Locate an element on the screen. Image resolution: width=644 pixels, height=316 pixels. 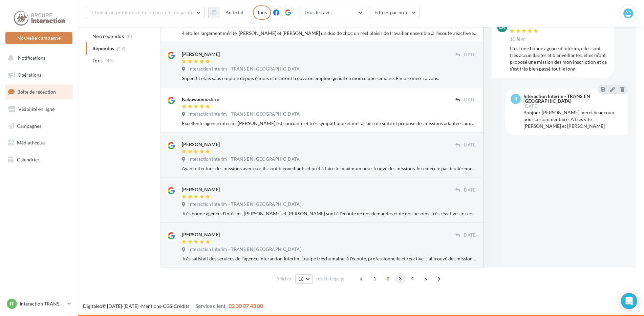
a: Digitaleo is located at coordinates (93, 306).